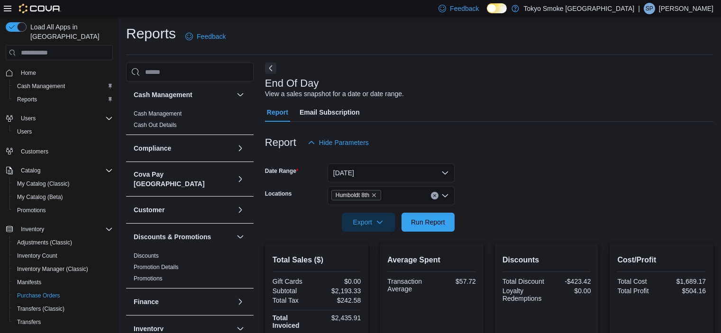 Image resolution: width=721 pixels, height=333 pixels. Describe the element at coordinates (24, 132) in the screenshot. I see `a: Users` at that location.